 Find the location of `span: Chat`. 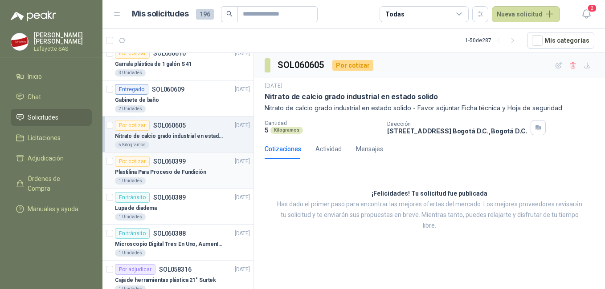

span: Chat is located at coordinates (34, 97).